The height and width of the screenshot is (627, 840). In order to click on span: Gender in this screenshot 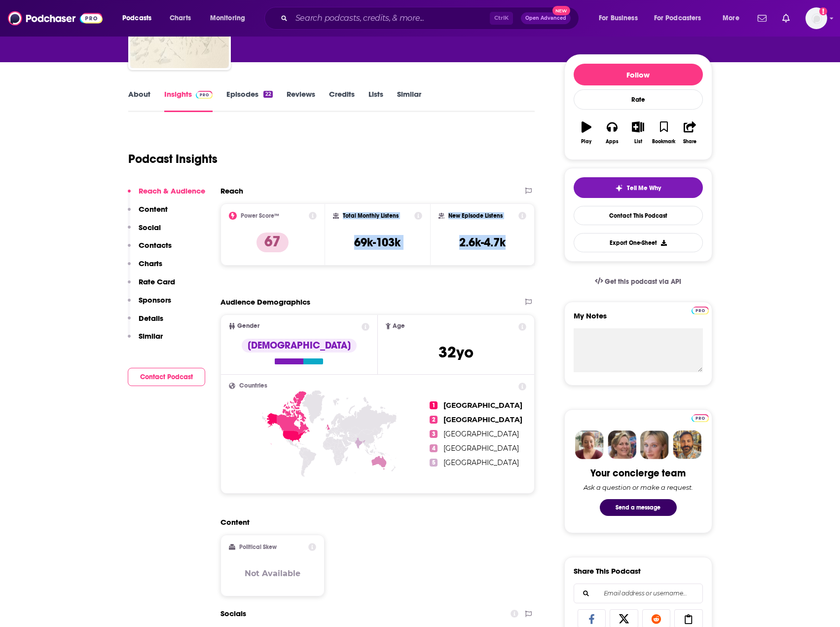, I will do `click(248, 326)`.